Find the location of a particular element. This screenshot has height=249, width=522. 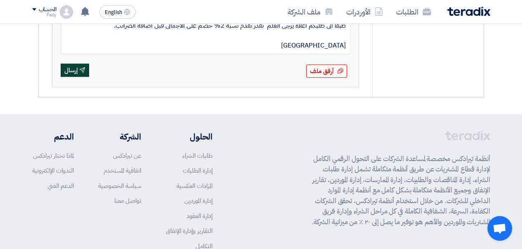

li: الدعم is located at coordinates (53, 137).